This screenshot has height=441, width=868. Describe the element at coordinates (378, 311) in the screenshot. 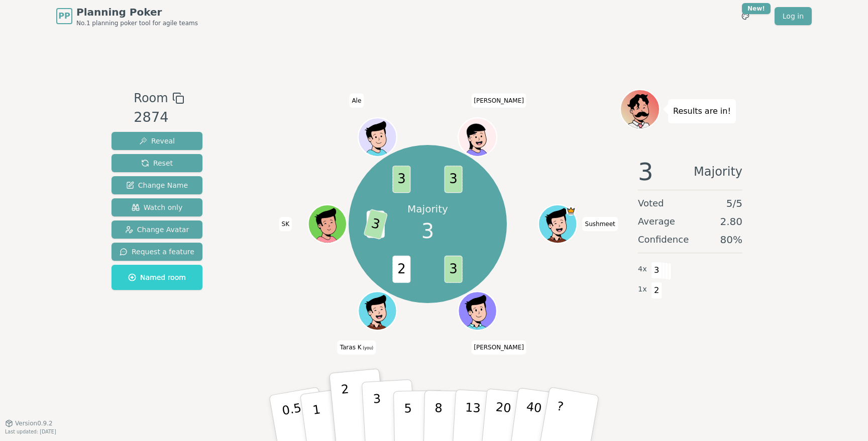

I see `button: Click to change your avatar` at that location.